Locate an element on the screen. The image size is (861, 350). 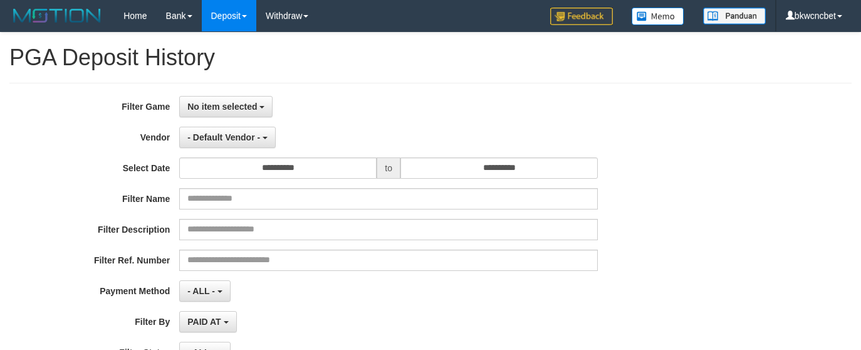
button: No item selected is located at coordinates (226, 107).